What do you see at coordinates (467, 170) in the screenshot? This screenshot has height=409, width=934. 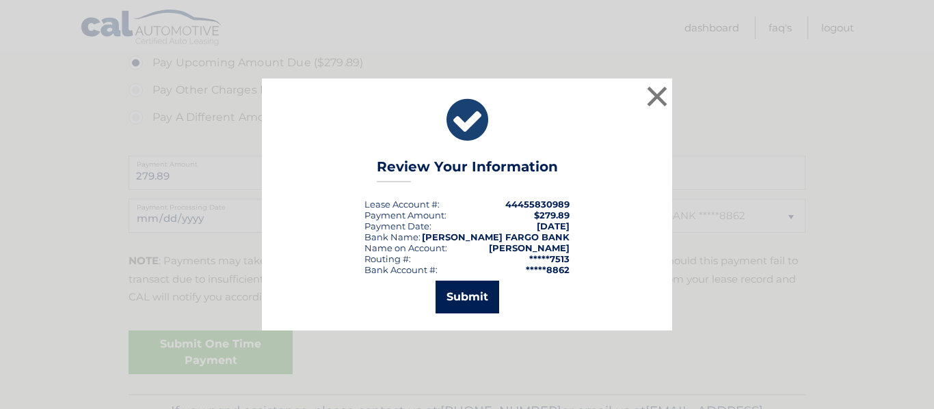 I see `h3: Review Your Information` at bounding box center [467, 170].